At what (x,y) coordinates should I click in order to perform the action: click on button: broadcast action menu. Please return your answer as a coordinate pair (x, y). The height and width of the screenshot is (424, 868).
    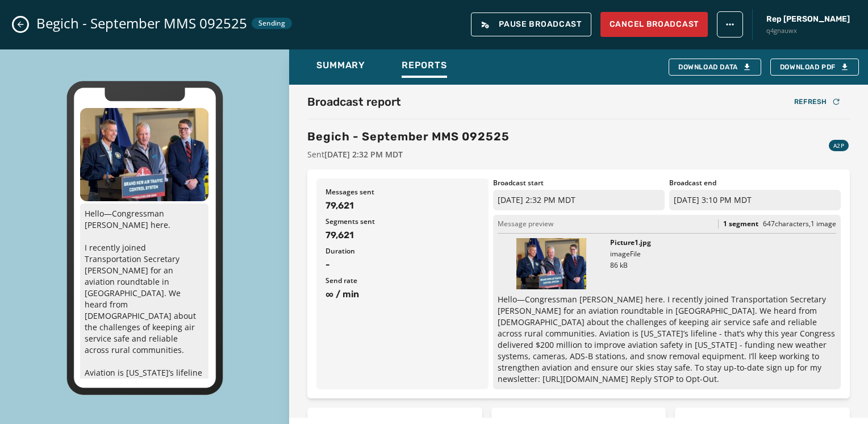
    Looking at the image, I should click on (730, 24).